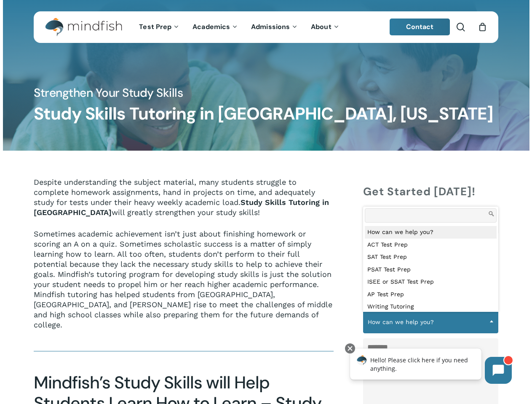 This screenshot has height=404, width=532. What do you see at coordinates (431, 270) in the screenshot?
I see `li: PSAT Test Prep` at bounding box center [431, 270].